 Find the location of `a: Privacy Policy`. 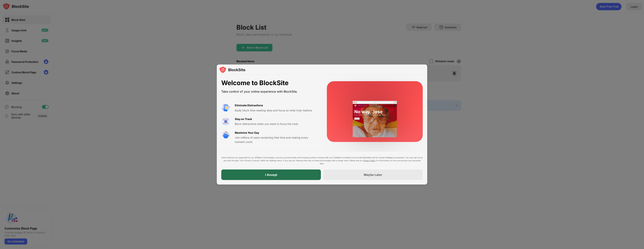

a: Privacy Policy is located at coordinates (370, 160).